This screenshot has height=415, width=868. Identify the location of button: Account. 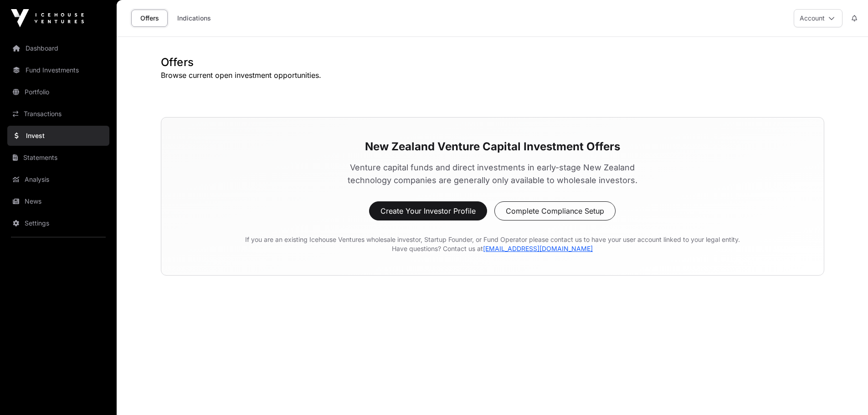
(817, 18).